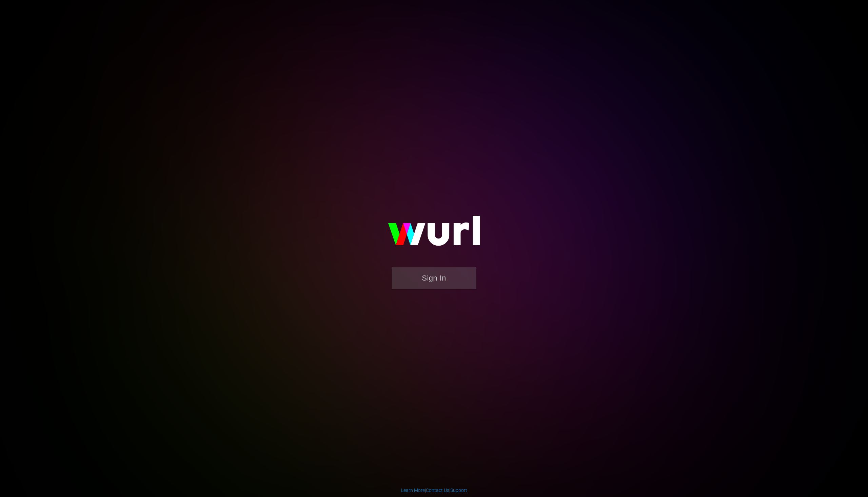 This screenshot has width=868, height=497. Describe the element at coordinates (458, 490) in the screenshot. I see `a: Support` at that location.